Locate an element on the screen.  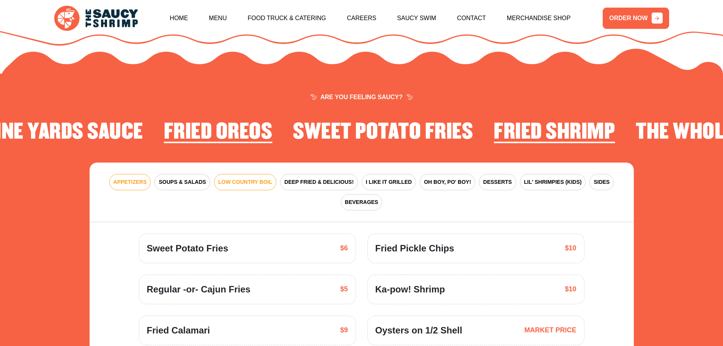
span: DESSERTS is located at coordinates (497, 182).